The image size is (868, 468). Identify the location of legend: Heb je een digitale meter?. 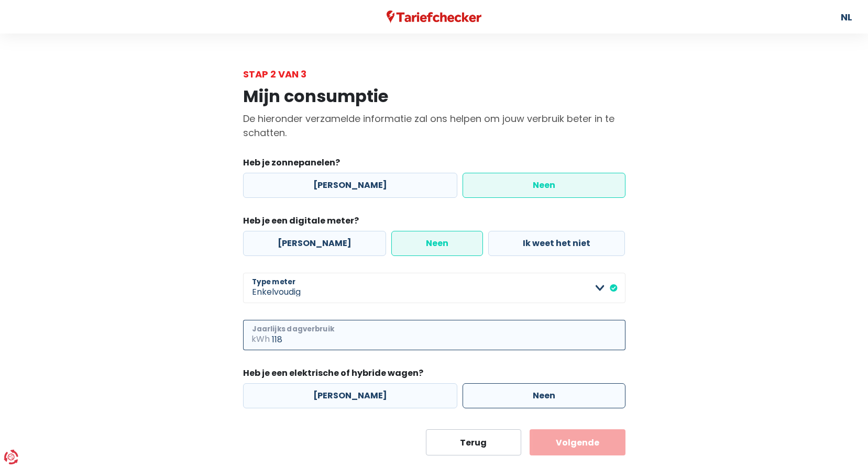
(434, 222).